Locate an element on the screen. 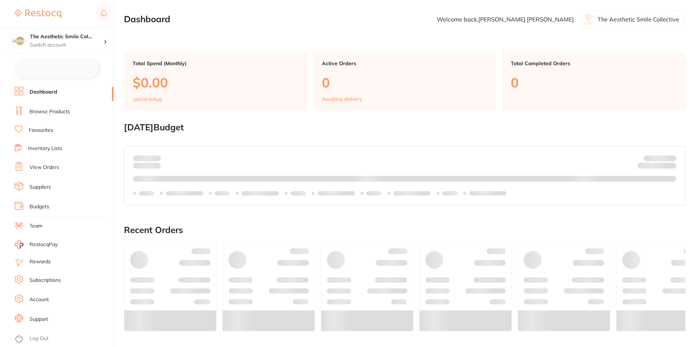 The width and height of the screenshot is (700, 347). p: month is located at coordinates (147, 166).